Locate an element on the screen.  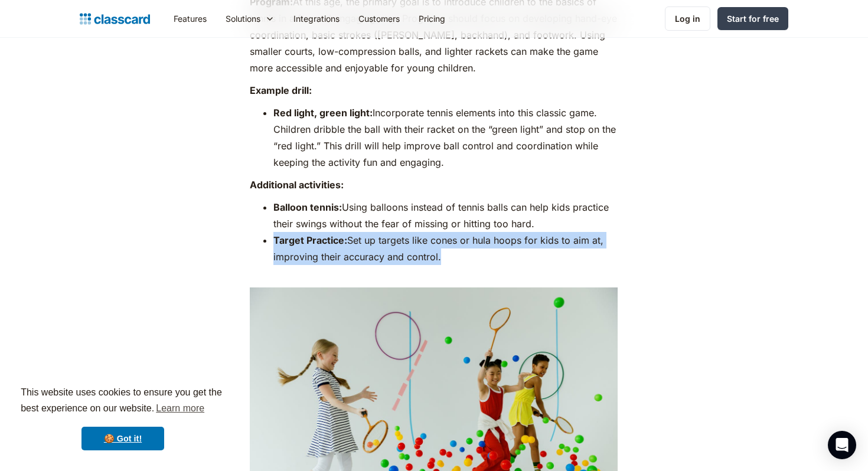
a: Customers is located at coordinates (379, 18).